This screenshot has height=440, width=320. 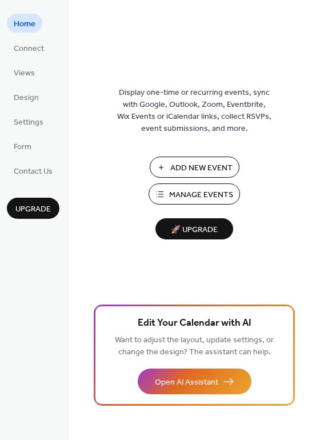 I want to click on a: Home, so click(x=25, y=23).